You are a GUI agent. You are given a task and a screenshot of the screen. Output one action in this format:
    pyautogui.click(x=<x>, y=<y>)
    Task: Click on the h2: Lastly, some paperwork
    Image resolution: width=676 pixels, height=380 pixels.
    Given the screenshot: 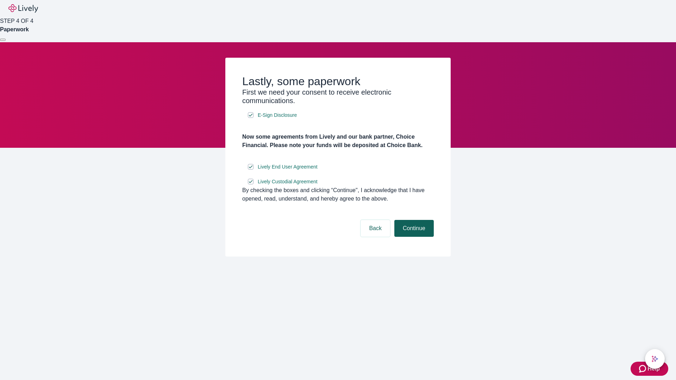 What is the action you would take?
    pyautogui.click(x=338, y=81)
    